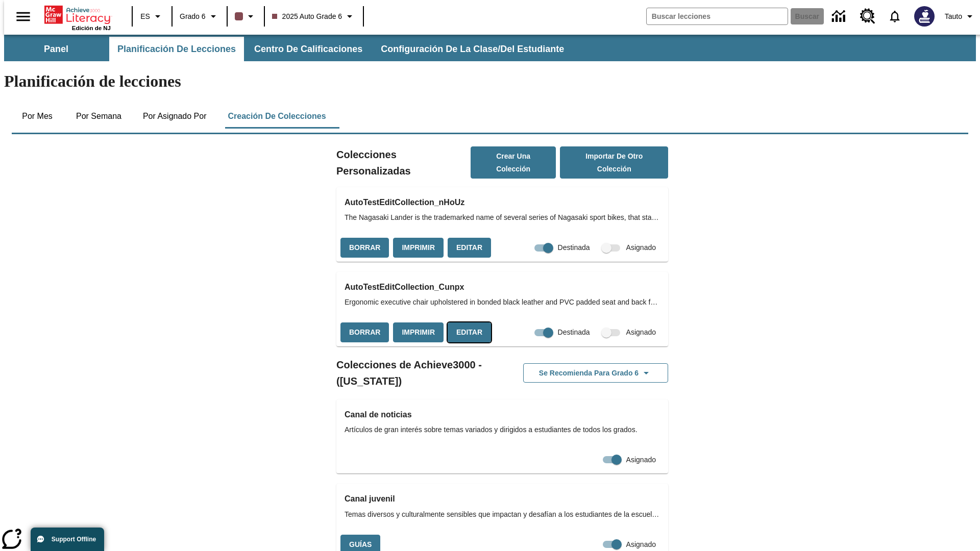 This screenshot has height=551, width=980. I want to click on button: Perfil/Configuración, so click(960, 17).